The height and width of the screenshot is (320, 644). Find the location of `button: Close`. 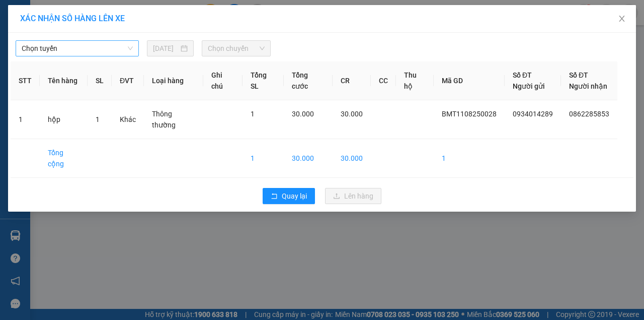

button: Close is located at coordinates (622, 19).